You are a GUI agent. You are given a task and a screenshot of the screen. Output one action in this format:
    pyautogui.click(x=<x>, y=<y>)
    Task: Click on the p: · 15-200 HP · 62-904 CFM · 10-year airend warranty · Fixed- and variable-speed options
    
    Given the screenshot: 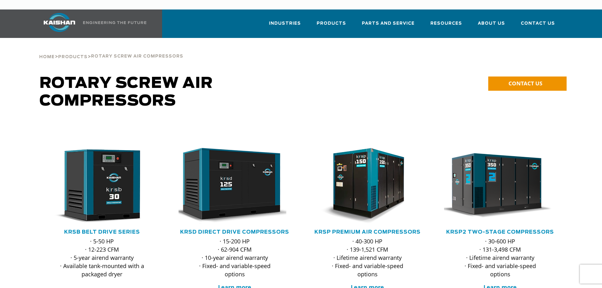 What is the action you would take?
    pyautogui.click(x=235, y=257)
    